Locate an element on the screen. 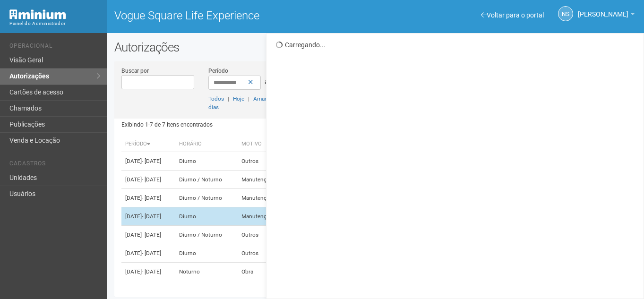 This screenshot has width=644, height=299. a: NS is located at coordinates (565, 14).